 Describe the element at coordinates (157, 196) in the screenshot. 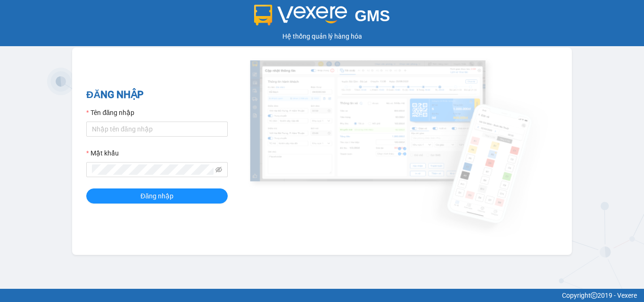

I see `button: Đăng nhập` at that location.